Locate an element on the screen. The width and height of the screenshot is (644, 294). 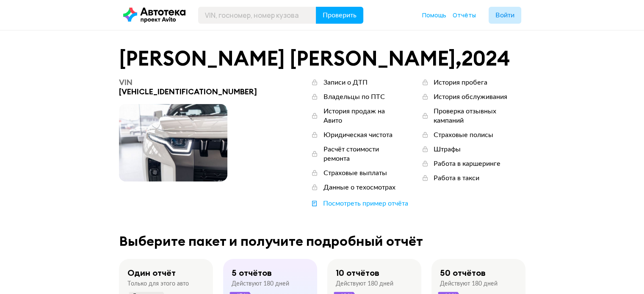
div: 10 отчётов is located at coordinates (358, 273).